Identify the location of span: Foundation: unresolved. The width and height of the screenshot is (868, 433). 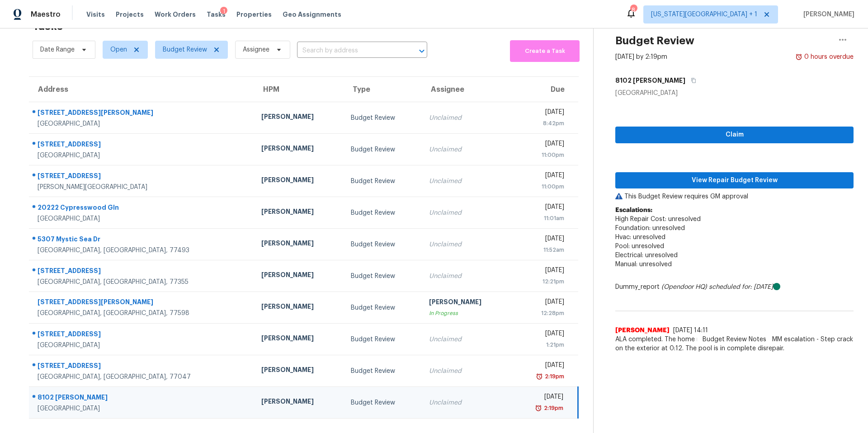
(651, 228).